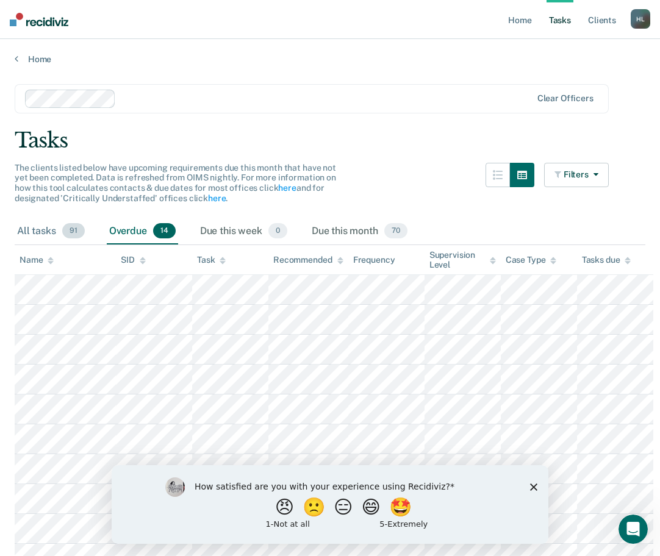 This screenshot has height=556, width=660. Describe the element at coordinates (133, 260) in the screenshot. I see `div: SID` at that location.